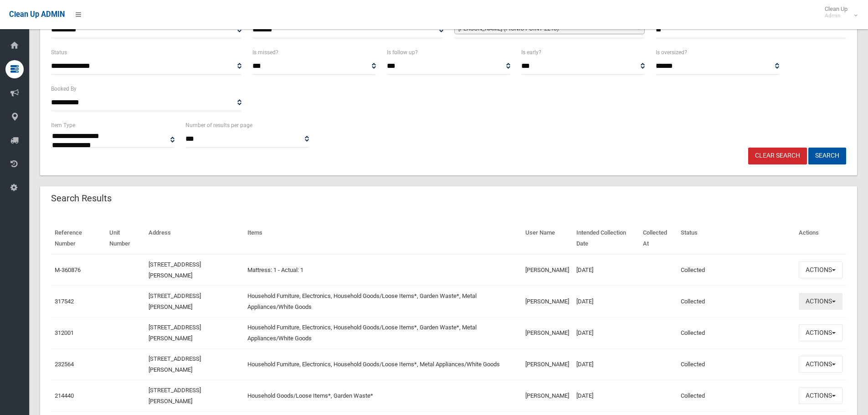  Describe the element at coordinates (547, 238) in the screenshot. I see `th: User Name` at that location.